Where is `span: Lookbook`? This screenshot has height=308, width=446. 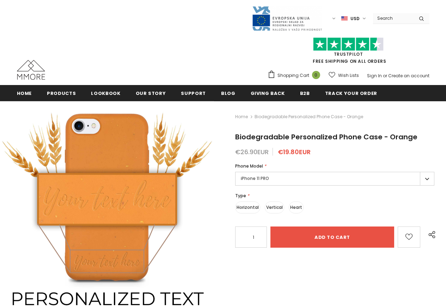 span: Lookbook is located at coordinates (105, 93).